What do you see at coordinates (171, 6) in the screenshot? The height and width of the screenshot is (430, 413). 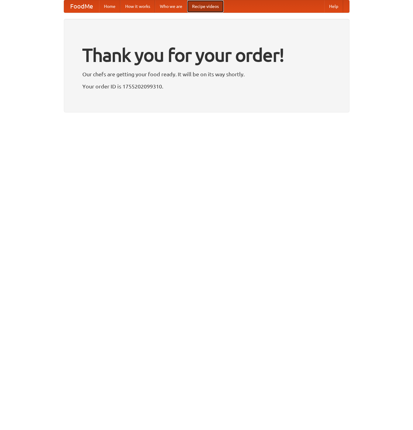 I see `a: Who we are` at bounding box center [171, 6].